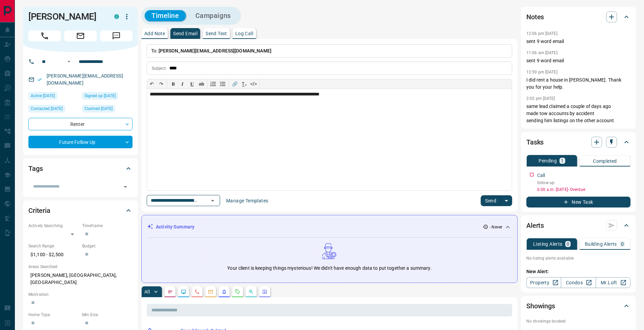  What do you see at coordinates (147, 291) in the screenshot?
I see `p: All` at bounding box center [147, 291].